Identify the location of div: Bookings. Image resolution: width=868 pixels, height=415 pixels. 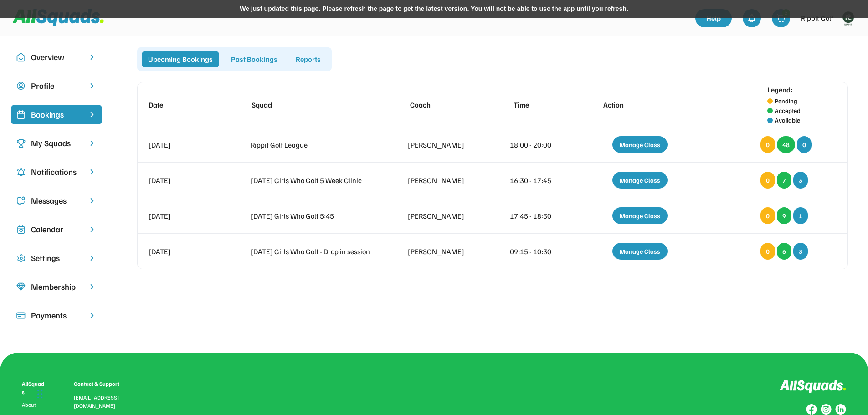
(56, 114).